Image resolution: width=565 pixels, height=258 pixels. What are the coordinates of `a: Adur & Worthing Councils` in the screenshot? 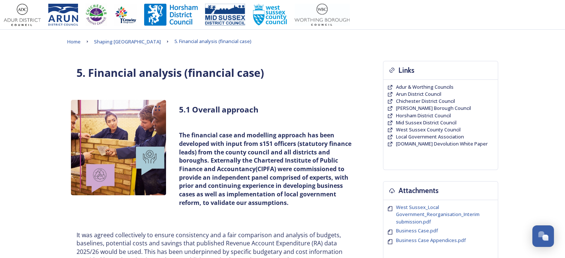 It's located at (424, 87).